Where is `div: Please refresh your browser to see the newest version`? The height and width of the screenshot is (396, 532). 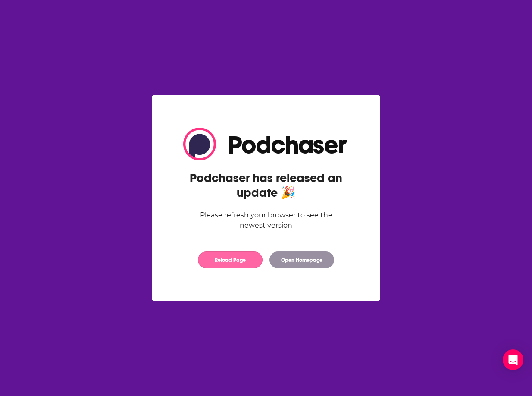
div: Please refresh your browser to see the newest version is located at coordinates (266, 220).